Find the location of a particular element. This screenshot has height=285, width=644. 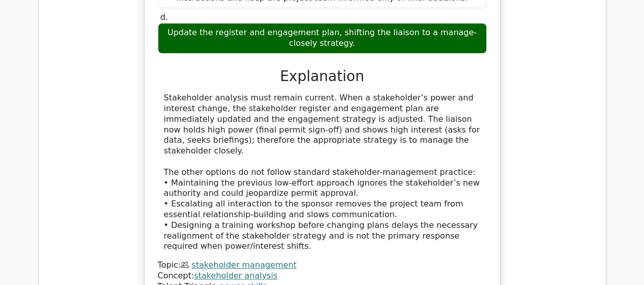

div: Topic: is located at coordinates (322, 265).